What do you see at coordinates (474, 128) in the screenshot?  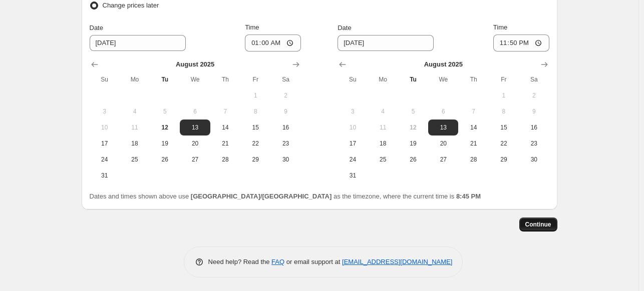 I see `span: 14` at bounding box center [474, 128].